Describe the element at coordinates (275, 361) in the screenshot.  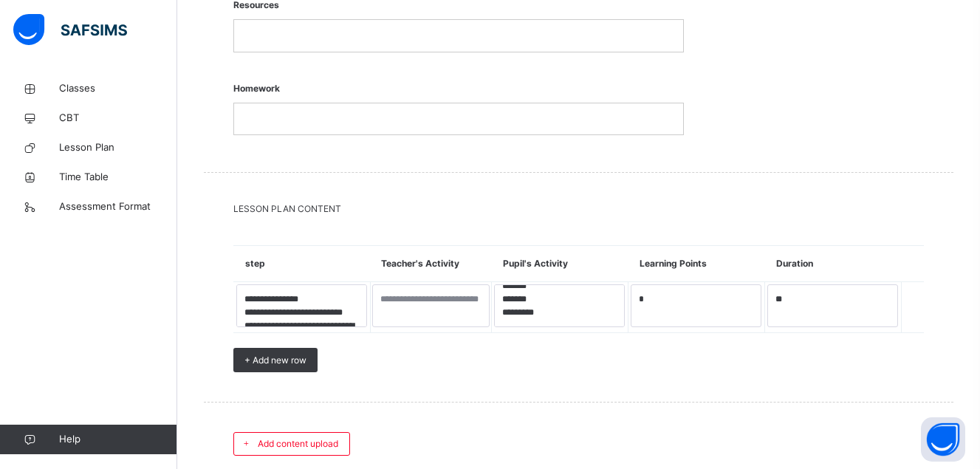
I see `span: + Add new row` at that location.